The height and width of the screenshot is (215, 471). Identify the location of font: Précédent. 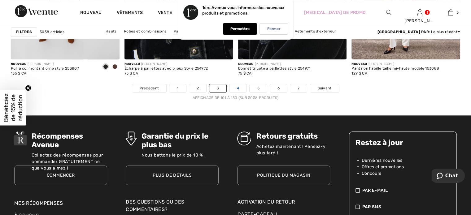
(149, 88).